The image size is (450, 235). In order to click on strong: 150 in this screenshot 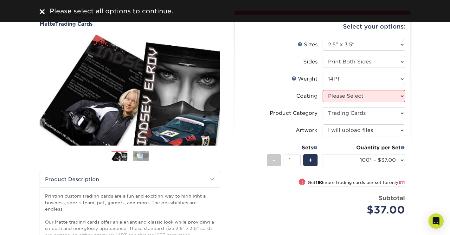, I will do `click(319, 182)`.